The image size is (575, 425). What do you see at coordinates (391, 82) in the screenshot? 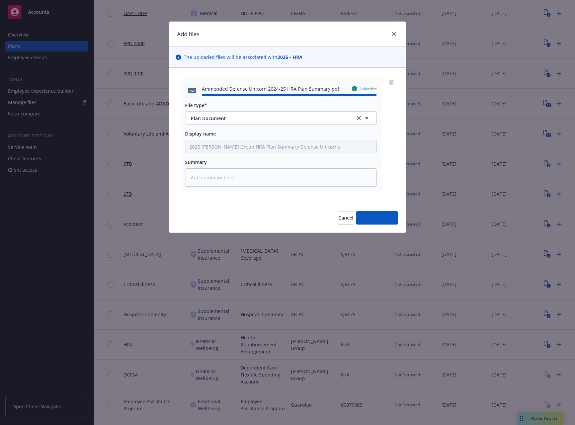
I see `a: remove` at bounding box center [391, 82].